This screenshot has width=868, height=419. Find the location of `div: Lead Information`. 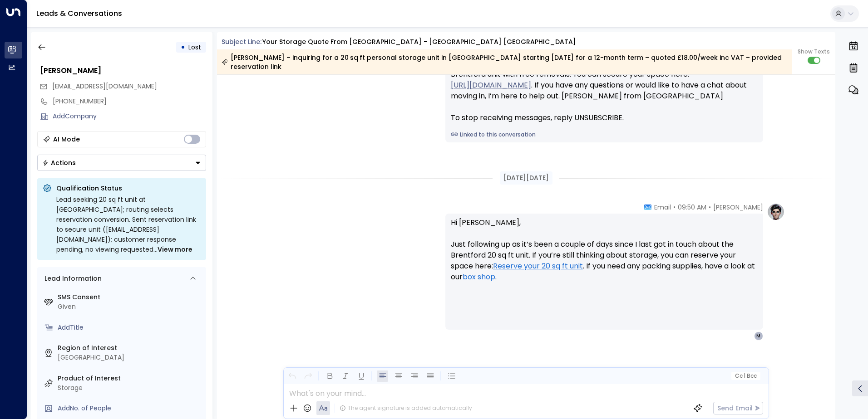

div: Lead Information is located at coordinates (72, 279).